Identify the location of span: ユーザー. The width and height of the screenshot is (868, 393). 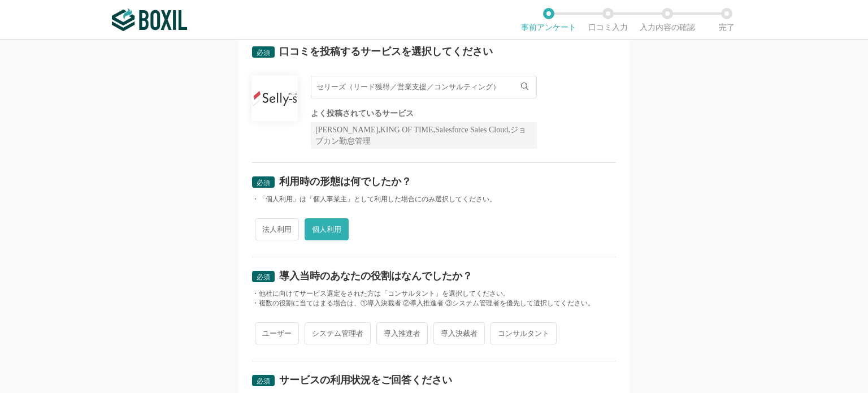
(277, 333).